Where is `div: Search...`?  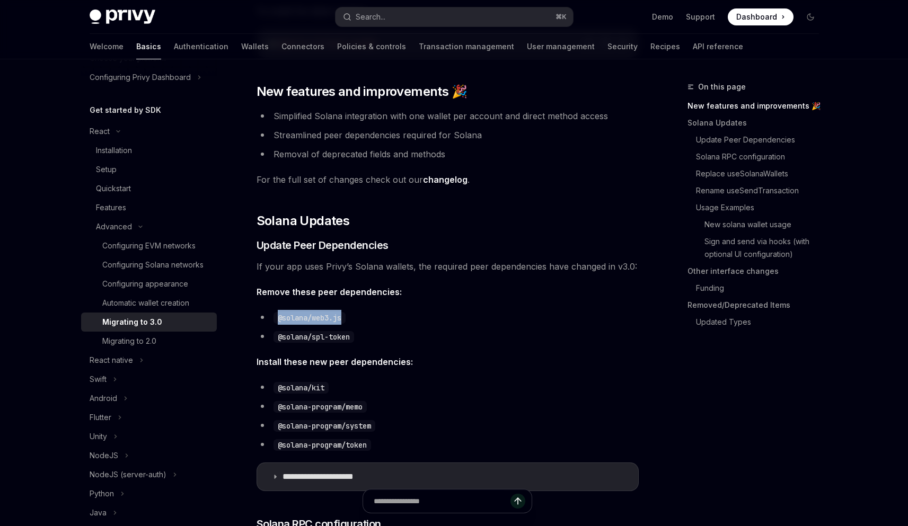
div: Search... is located at coordinates (370, 17).